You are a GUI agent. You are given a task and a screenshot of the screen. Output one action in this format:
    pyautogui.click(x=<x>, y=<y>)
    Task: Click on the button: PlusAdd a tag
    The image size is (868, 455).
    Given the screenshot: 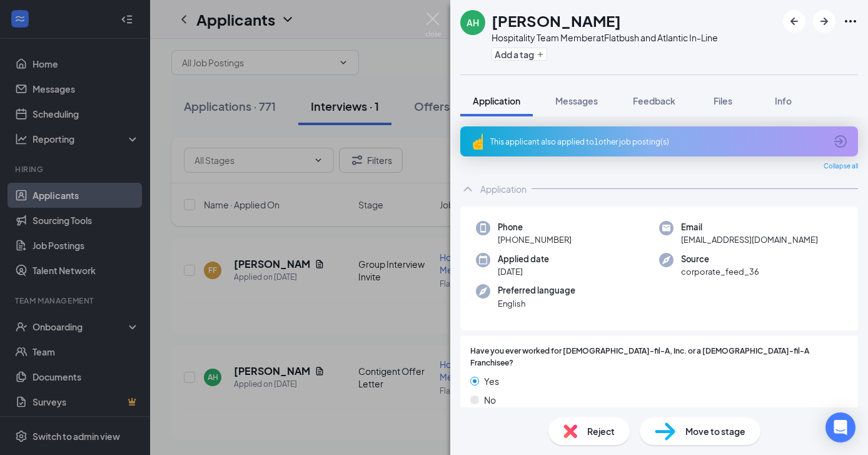 What is the action you would take?
    pyautogui.click(x=519, y=53)
    